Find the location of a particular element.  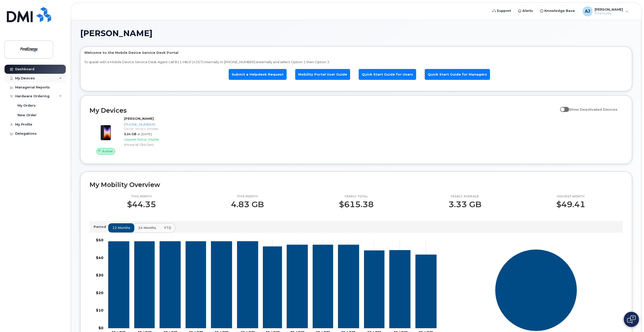

p: 3.33 GB is located at coordinates (465, 204).